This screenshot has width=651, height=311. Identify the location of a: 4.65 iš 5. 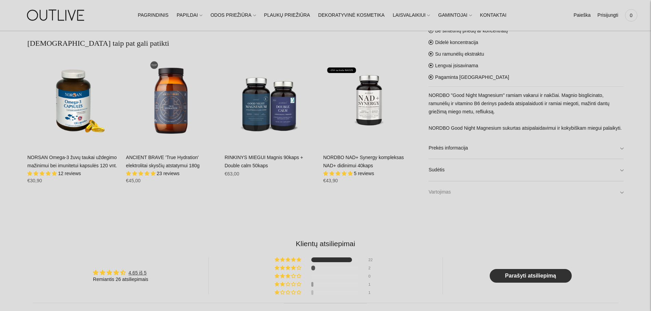
(137, 273).